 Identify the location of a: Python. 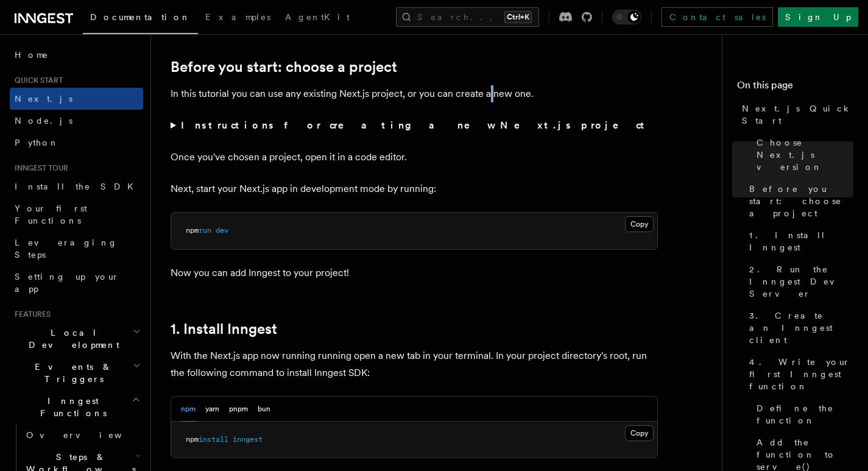
(76, 143).